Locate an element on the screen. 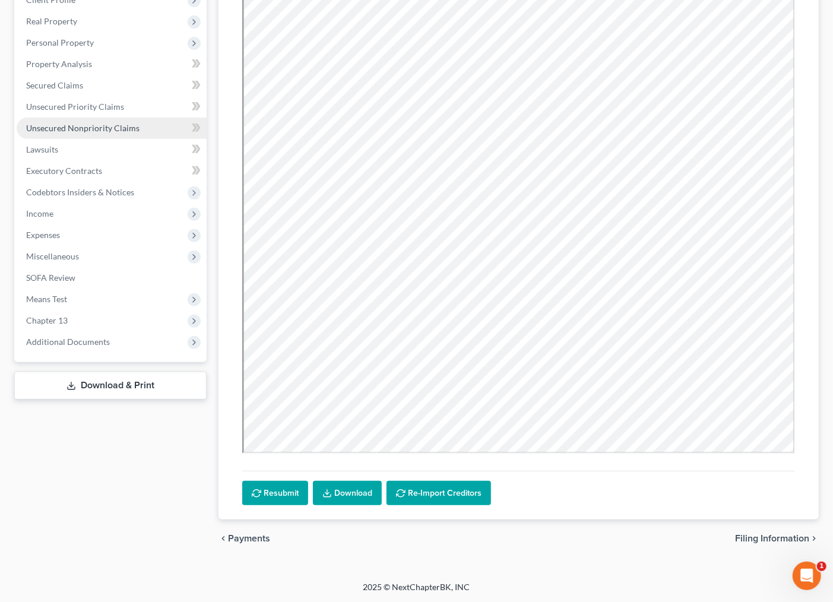 The height and width of the screenshot is (602, 833). a: Lawsuits is located at coordinates (112, 150).